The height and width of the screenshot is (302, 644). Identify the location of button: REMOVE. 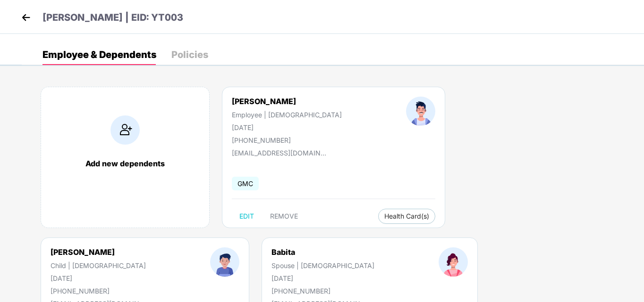
(284, 216).